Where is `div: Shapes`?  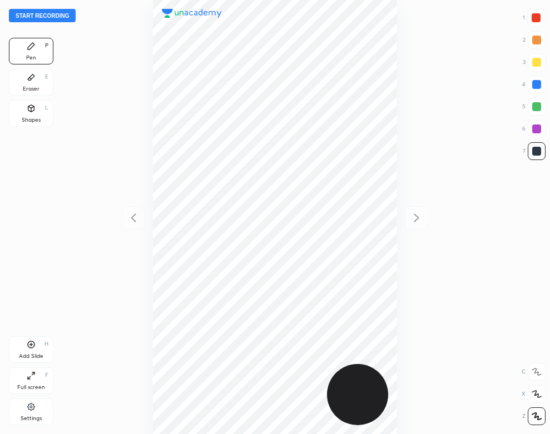
div: Shapes is located at coordinates (31, 120).